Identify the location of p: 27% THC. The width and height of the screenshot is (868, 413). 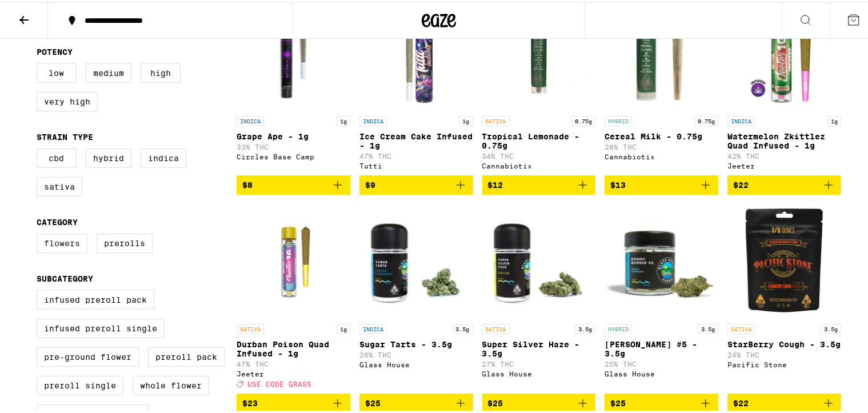
(539, 361).